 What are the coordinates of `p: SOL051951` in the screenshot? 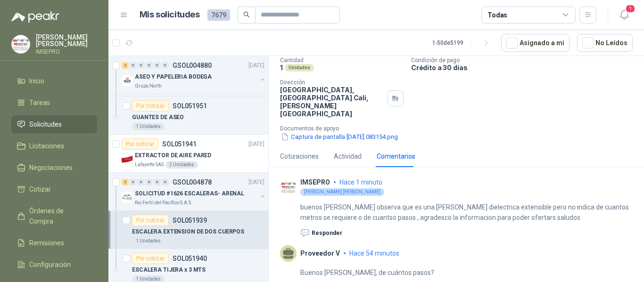 It's located at (189, 106).